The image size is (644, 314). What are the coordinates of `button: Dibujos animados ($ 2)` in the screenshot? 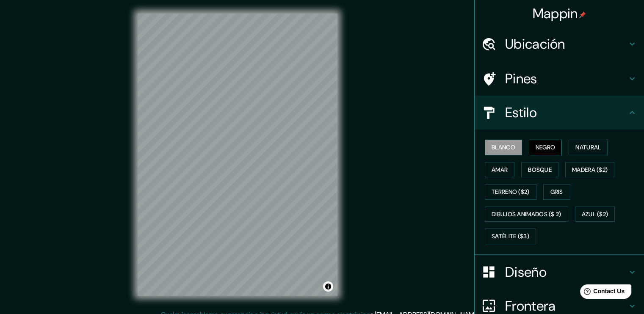 It's located at (526, 214).